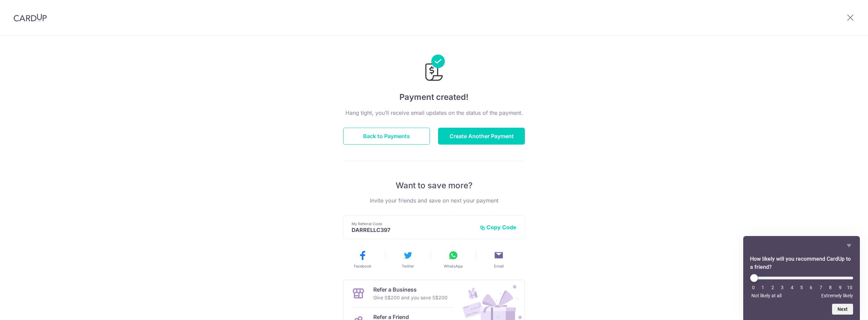  I want to click on p: Invite your friends and save on next your payment, so click(434, 200).